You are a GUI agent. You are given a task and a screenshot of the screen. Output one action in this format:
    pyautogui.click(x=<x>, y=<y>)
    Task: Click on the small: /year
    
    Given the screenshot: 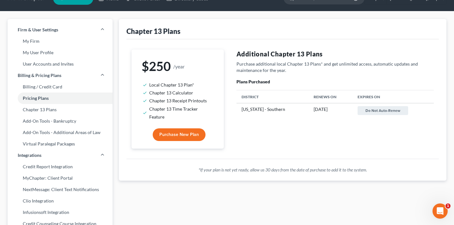 What is the action you would take?
    pyautogui.click(x=179, y=66)
    